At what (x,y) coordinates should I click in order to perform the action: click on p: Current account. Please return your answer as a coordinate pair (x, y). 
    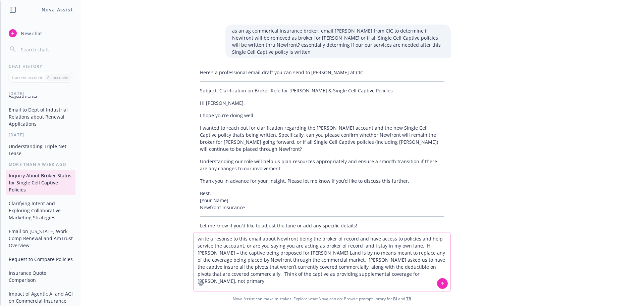
    Looking at the image, I should click on (27, 77).